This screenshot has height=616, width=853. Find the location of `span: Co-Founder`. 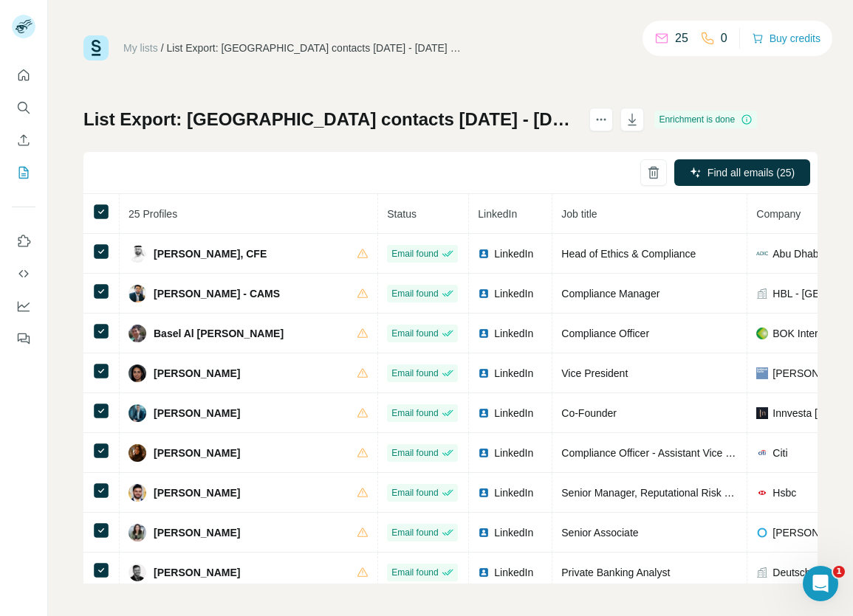

span: Co-Founder is located at coordinates (589, 413).